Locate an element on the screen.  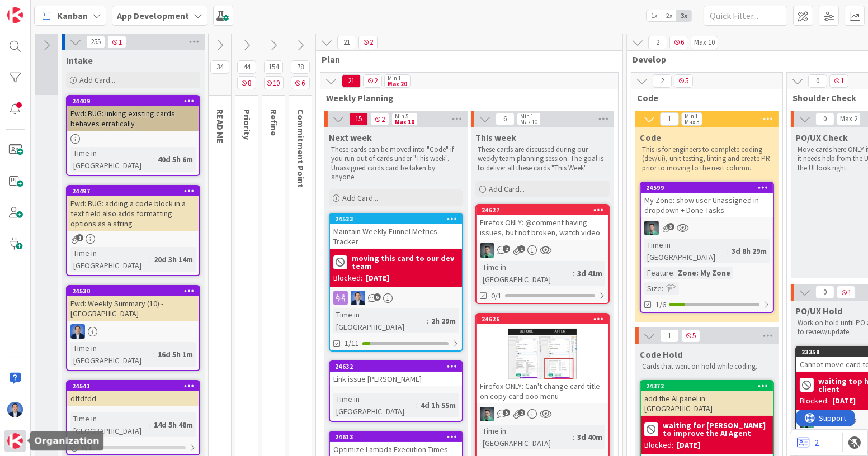
span: Priority is located at coordinates (247, 124).